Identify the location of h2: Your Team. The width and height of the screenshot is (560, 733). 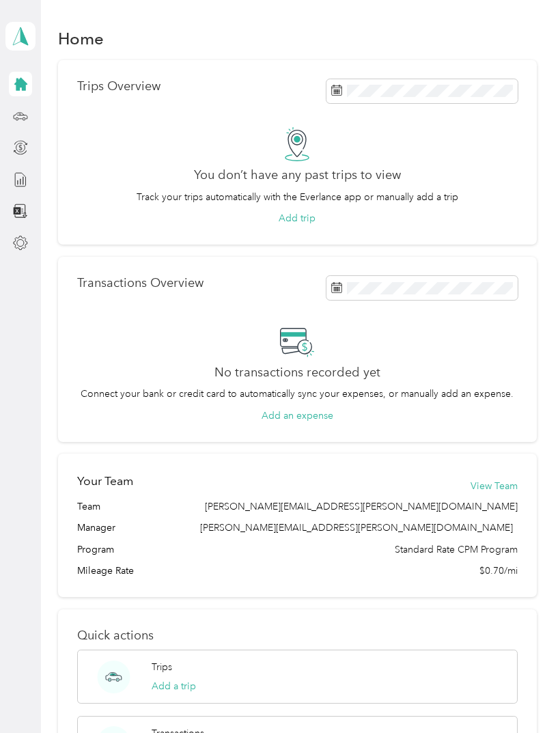
(105, 481).